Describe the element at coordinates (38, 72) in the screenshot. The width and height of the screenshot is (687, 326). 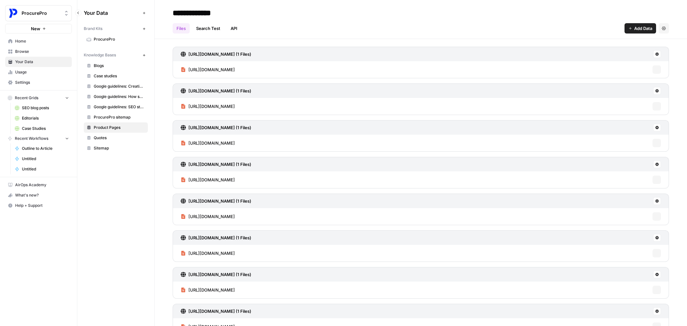
I see `a: Usage` at that location.